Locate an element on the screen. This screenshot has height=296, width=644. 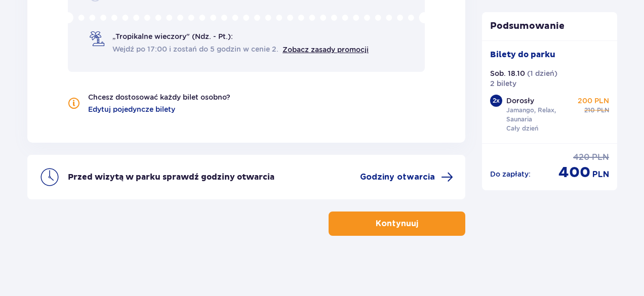
p: Jamango, Relax, Saunaria is located at coordinates (541, 115).